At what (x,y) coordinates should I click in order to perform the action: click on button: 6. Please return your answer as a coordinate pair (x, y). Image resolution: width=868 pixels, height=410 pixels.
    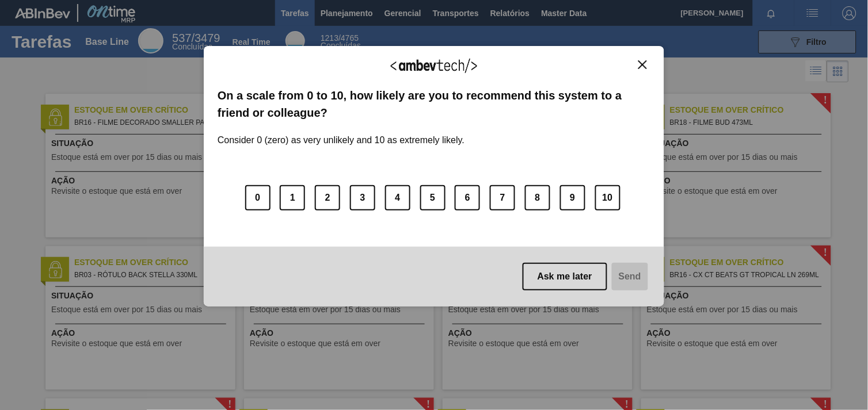
    Looking at the image, I should click on (467, 198).